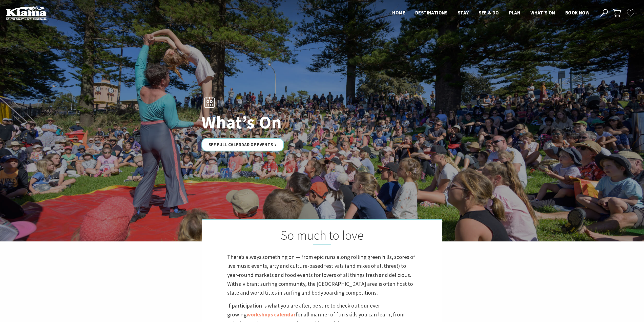 This screenshot has height=322, width=644. Describe the element at coordinates (26, 13) in the screenshot. I see `img: Kiama Logo` at that location.